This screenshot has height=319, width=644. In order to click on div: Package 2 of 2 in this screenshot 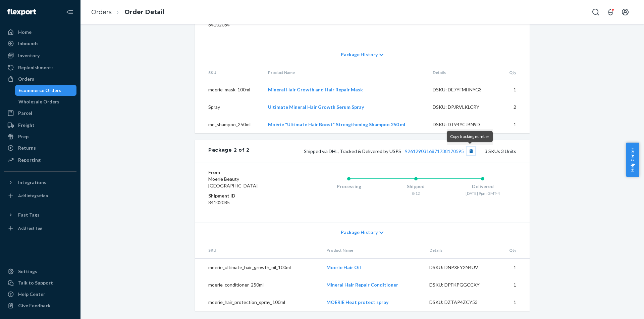, I will do `click(229, 151)`.